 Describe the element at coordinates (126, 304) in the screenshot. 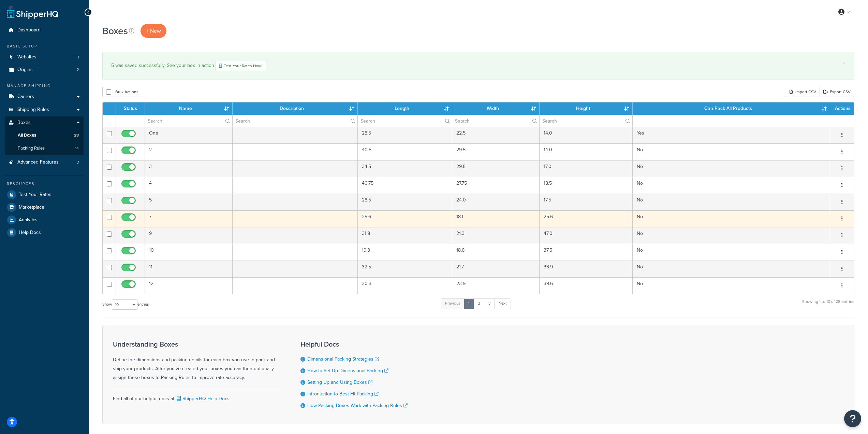

I see `label: Show entries` at that location.